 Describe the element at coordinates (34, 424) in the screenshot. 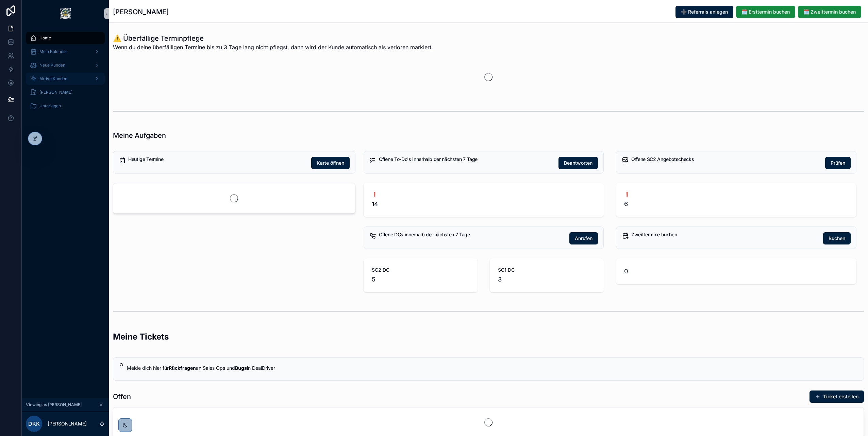

I see `span: DKK` at that location.